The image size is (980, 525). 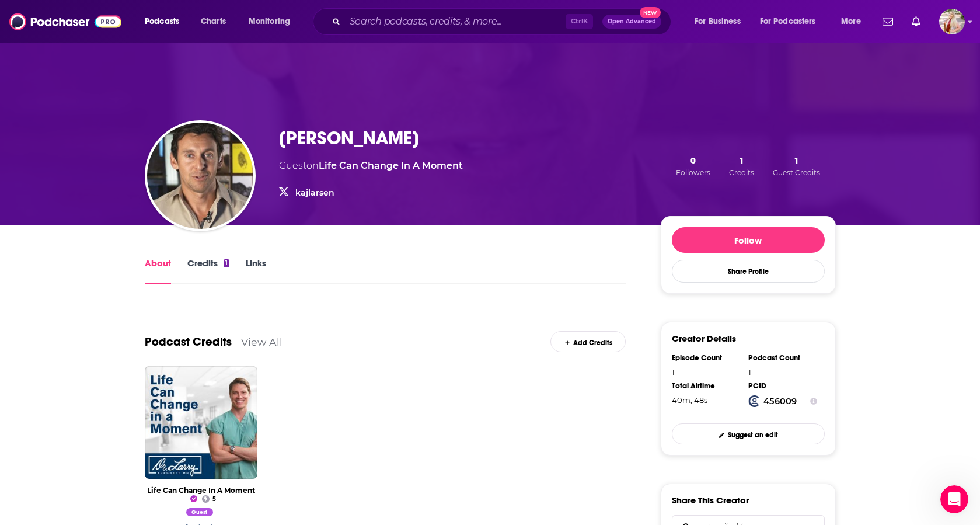 What do you see at coordinates (262, 342) in the screenshot?
I see `a: View All` at bounding box center [262, 342].